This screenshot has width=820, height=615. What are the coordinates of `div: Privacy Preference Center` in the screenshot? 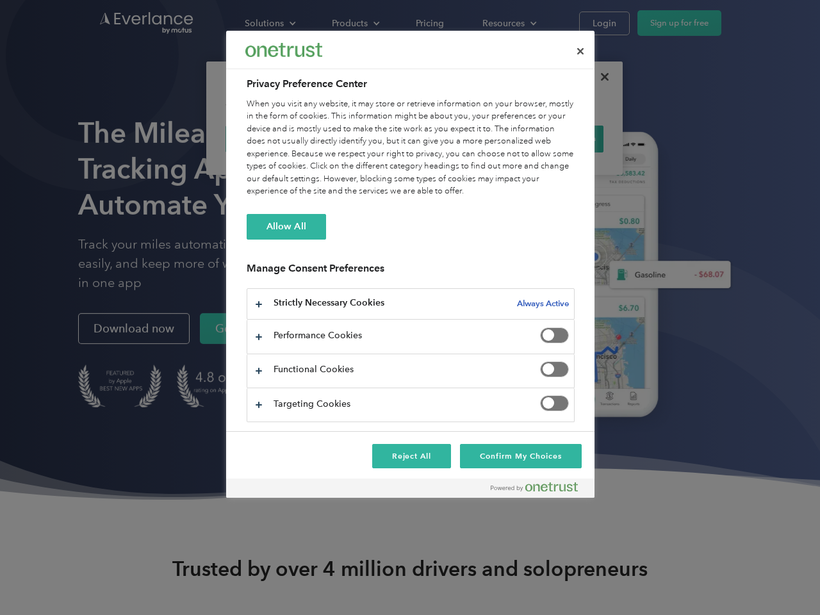 It's located at (410, 264).